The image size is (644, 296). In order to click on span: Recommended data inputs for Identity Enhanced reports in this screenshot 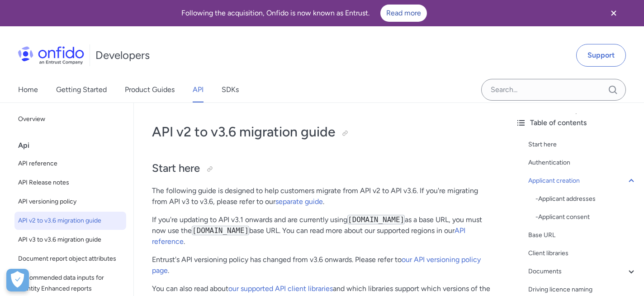, I will do `click(70, 283)`.